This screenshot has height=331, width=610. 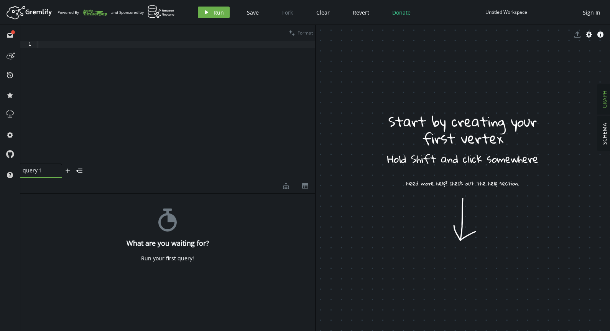 I want to click on button: Fork, so click(x=288, y=12).